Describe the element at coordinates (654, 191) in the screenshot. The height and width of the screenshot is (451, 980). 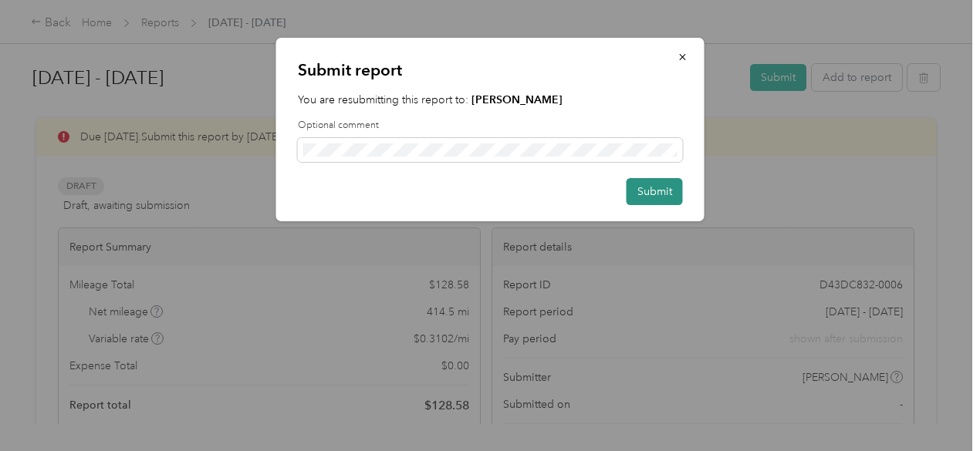
I see `button: Submit` at that location.